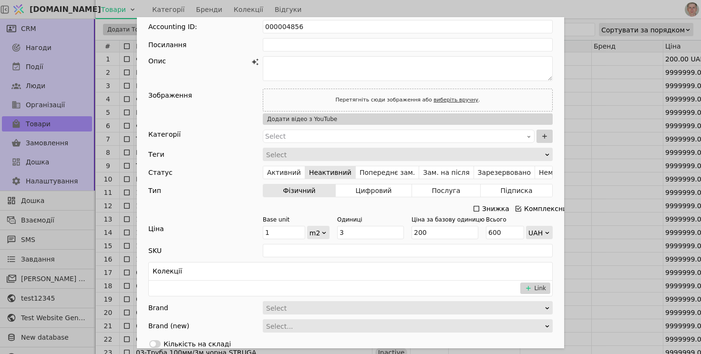  Describe the element at coordinates (293, 220) in the screenshot. I see `div: Base unit` at that location.